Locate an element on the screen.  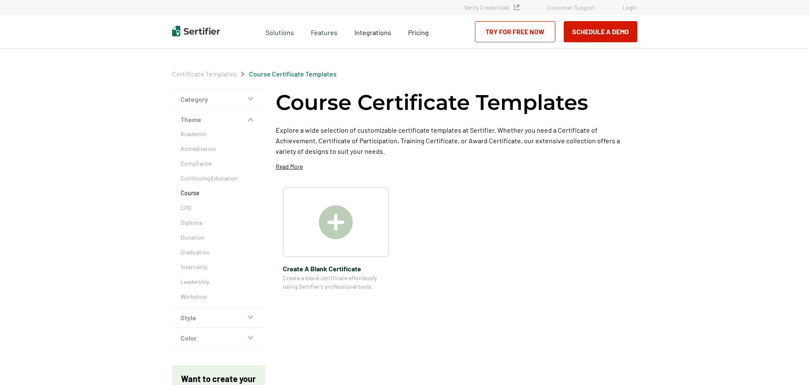
p: Accreditation is located at coordinates (219, 149).